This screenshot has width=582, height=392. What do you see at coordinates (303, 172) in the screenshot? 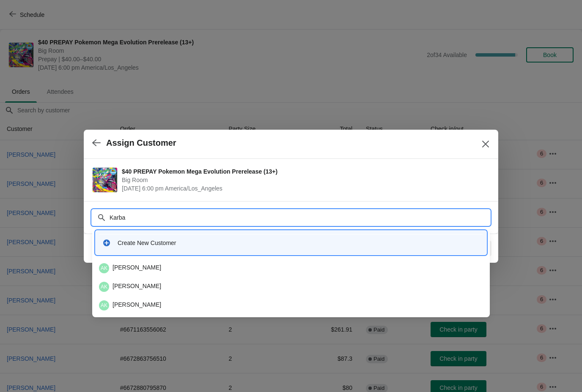
I see `span: $40 PREPAY Pokemon Mega Evolution Prerelease (13+)` at bounding box center [303, 172].